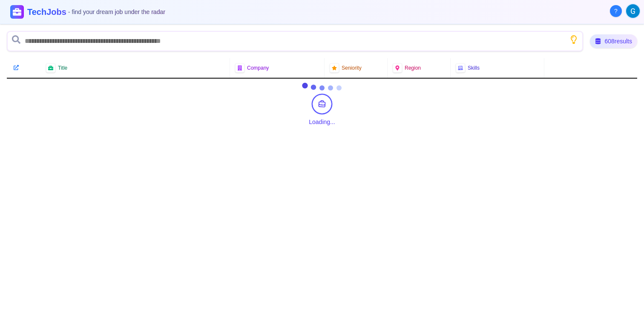 The image size is (644, 319). Describe the element at coordinates (613, 41) in the screenshot. I see `div: 608 results` at that location.